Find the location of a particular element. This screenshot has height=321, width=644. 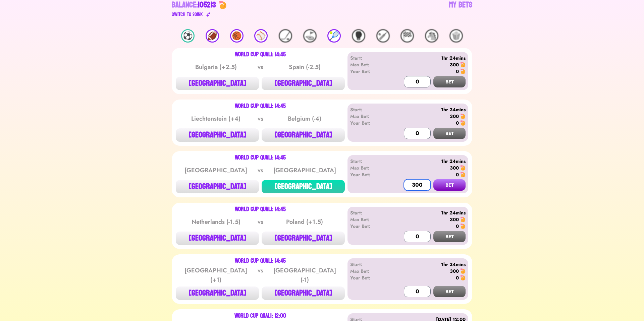

div: Spain (-2.5) is located at coordinates (305, 67).